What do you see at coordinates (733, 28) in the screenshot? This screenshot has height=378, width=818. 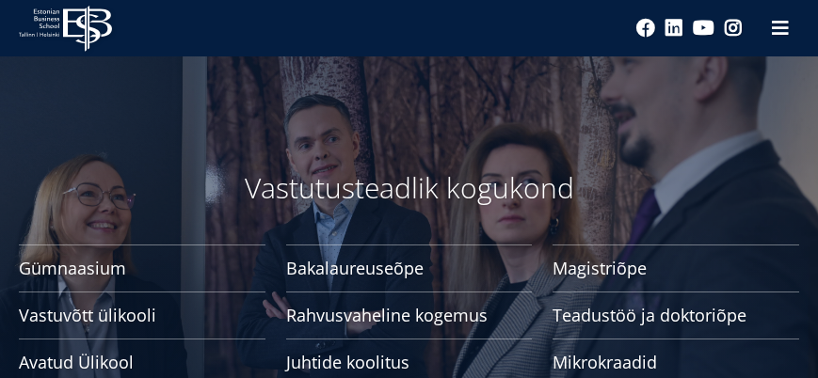 I see `a: Instagram` at bounding box center [733, 28].